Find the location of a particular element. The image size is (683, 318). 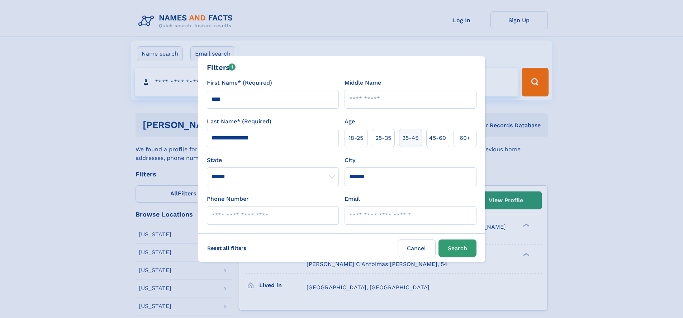

label: Last Name* (Required) is located at coordinates (239, 122).